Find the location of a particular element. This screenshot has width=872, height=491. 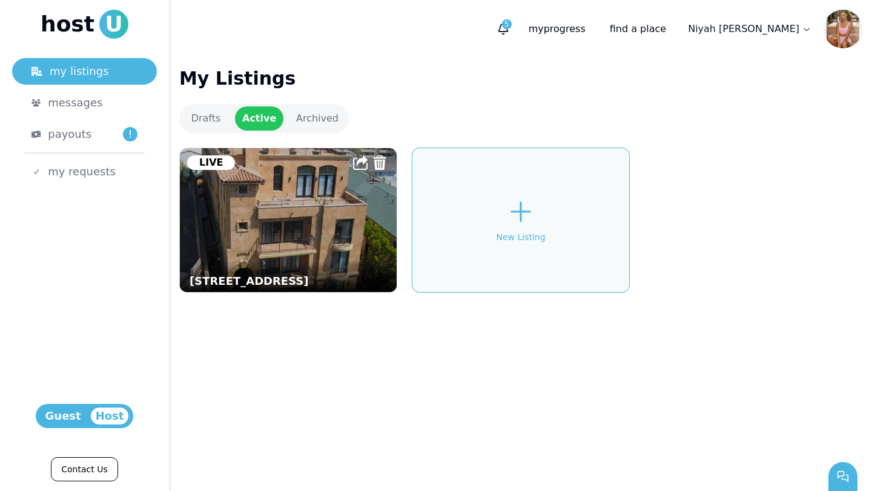

img: Trash is located at coordinates (380, 163).